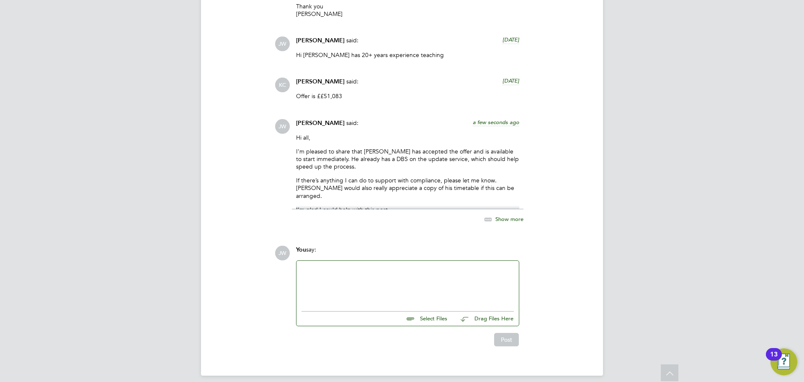 The image size is (804, 382). Describe the element at coordinates (408, 210) in the screenshot. I see `p: I’m glad I could help with this post.` at that location.